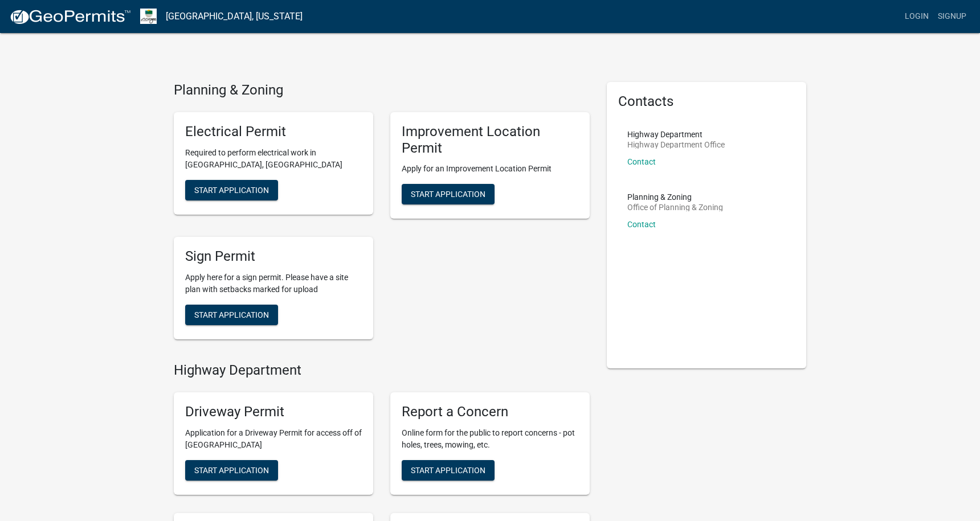  Describe the element at coordinates (917, 17) in the screenshot. I see `a: Login` at that location.